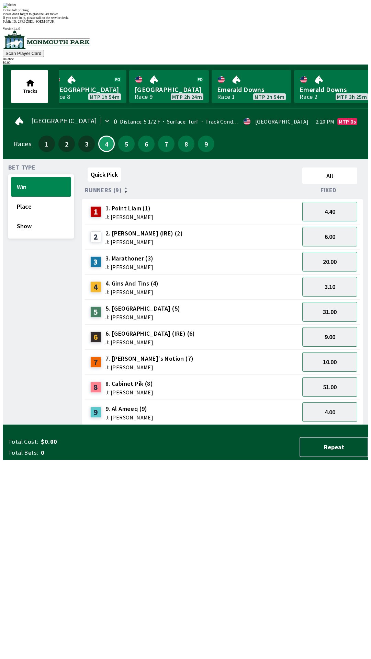 The image size is (371, 659). What do you see at coordinates (96, 262) in the screenshot?
I see `div: 3` at bounding box center [96, 262].